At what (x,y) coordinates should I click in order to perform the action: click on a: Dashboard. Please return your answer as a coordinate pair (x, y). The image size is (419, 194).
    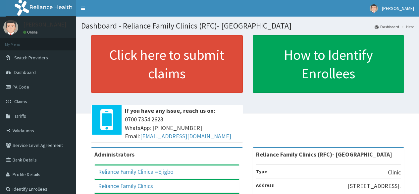
    Looking at the image, I should click on (387, 27).